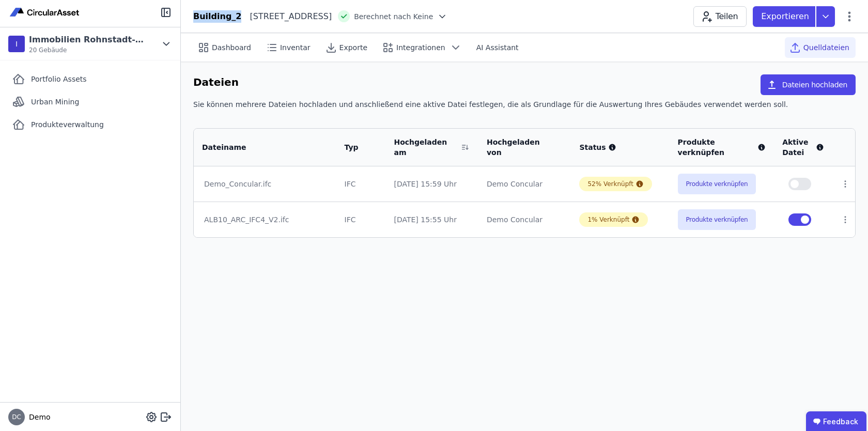  I want to click on button: Teilen, so click(720, 17).